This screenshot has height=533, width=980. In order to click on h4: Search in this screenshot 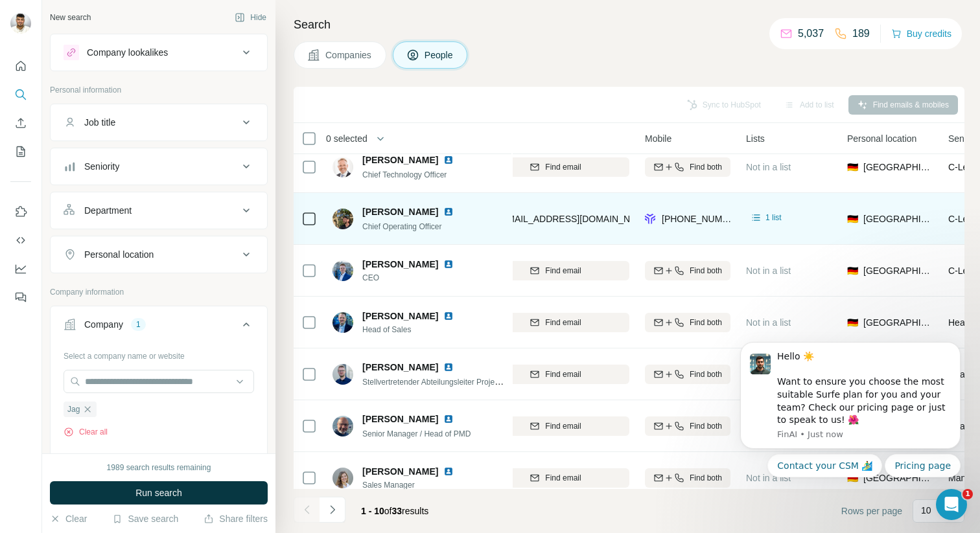, I will do `click(628, 24)`.